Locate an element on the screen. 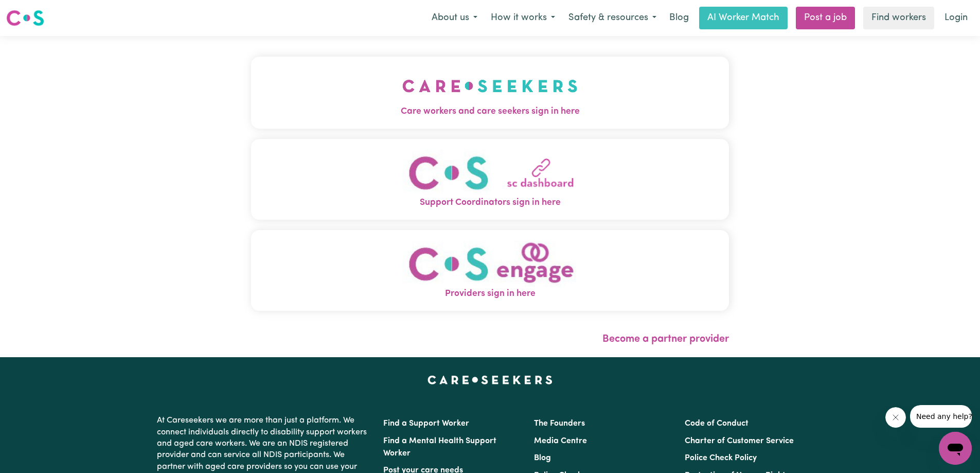 Image resolution: width=980 pixels, height=473 pixels. span: Need any help? is located at coordinates (34, 11).